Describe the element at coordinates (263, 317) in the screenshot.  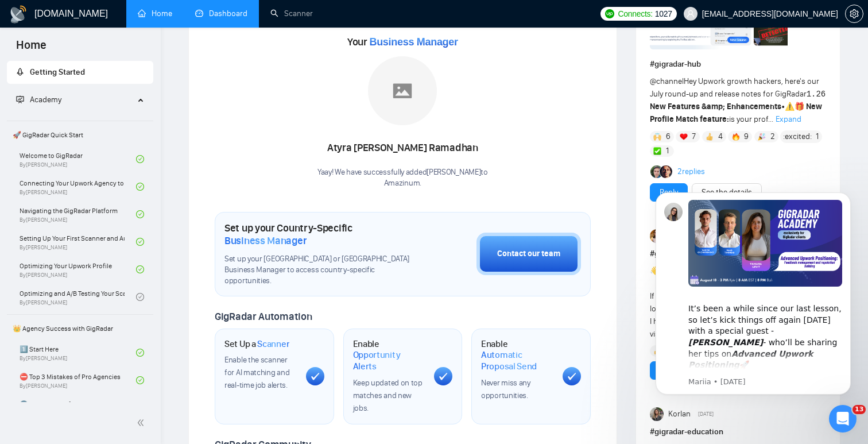
I see `span: GigRadar Automation` at that location.